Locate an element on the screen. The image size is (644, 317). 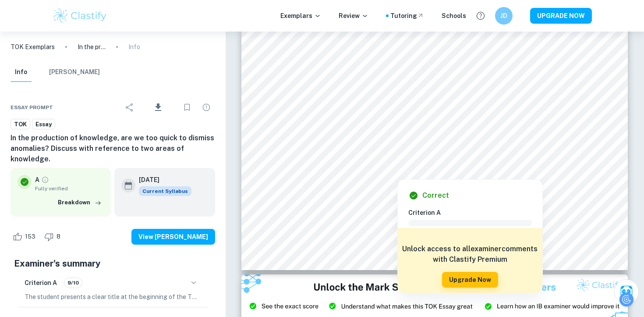
h5: Examiner's summary is located at coordinates (113, 263).